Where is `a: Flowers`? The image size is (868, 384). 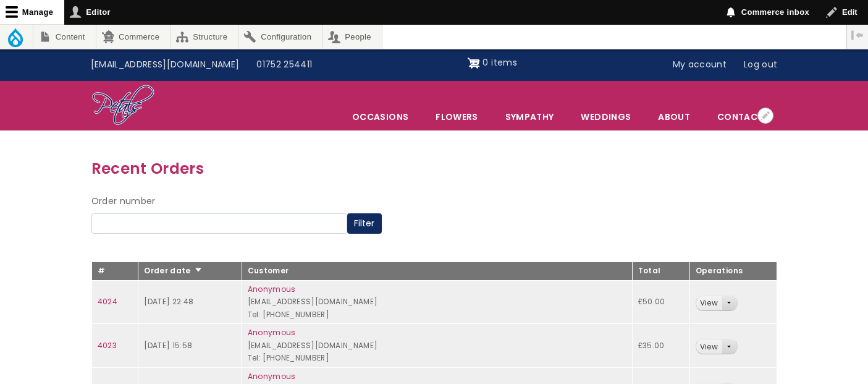 a: Flowers is located at coordinates (456, 117).